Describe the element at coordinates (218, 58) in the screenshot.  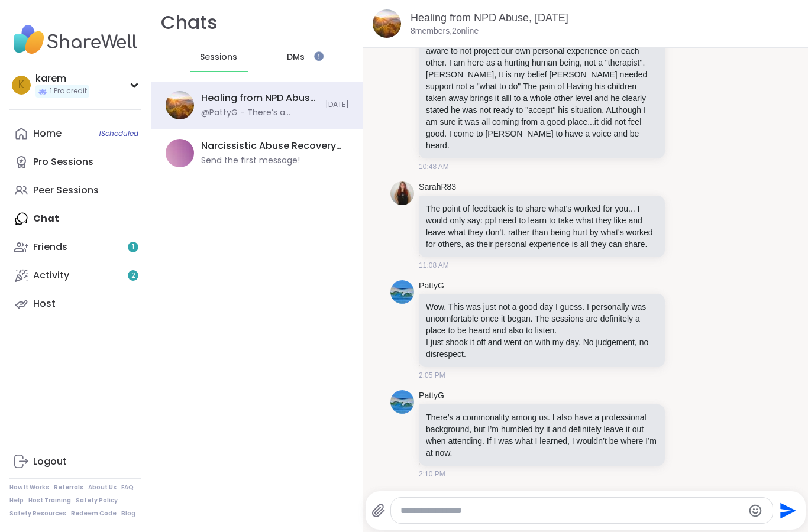
I see `span: Sessions` at that location.